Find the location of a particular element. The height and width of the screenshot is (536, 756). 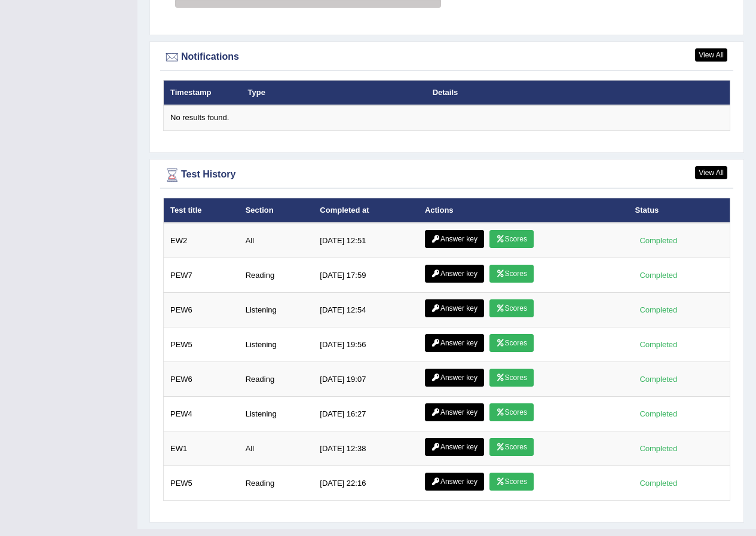

div: Test History is located at coordinates (446, 175).